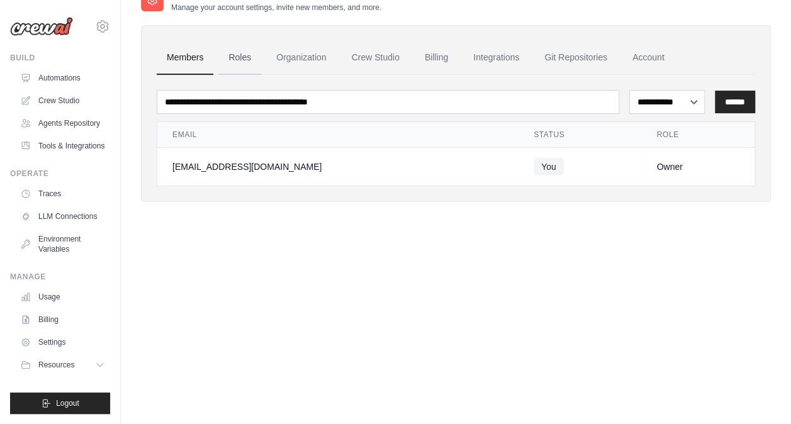 Image resolution: width=791 pixels, height=424 pixels. What do you see at coordinates (580, 135) in the screenshot?
I see `th: Status` at bounding box center [580, 135].